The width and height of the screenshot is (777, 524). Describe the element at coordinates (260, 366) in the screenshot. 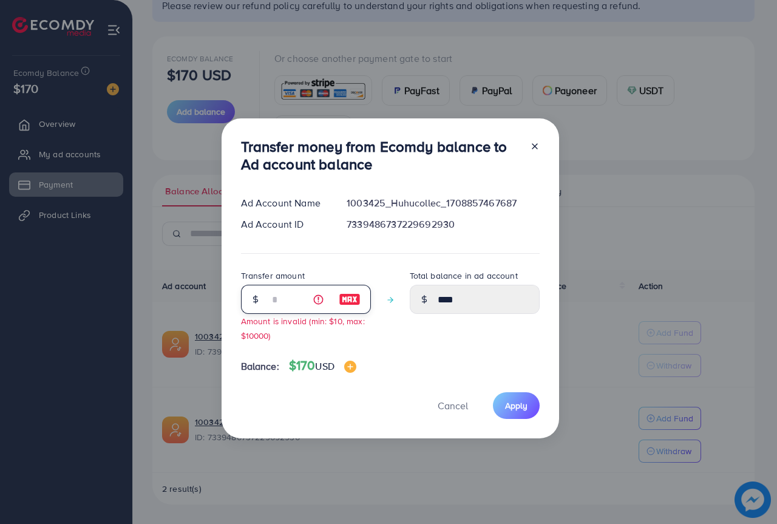

I see `span: Balance:` at that location.